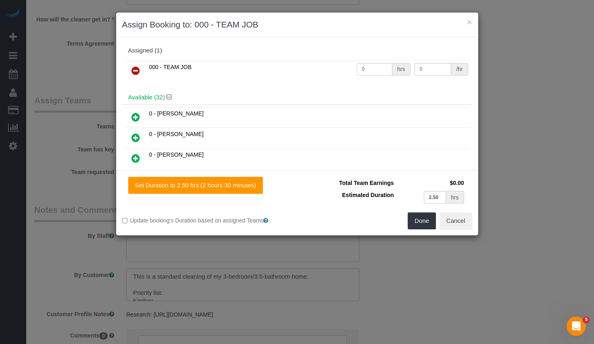  What do you see at coordinates (431, 183) in the screenshot?
I see `td: $0.00` at bounding box center [431, 183].